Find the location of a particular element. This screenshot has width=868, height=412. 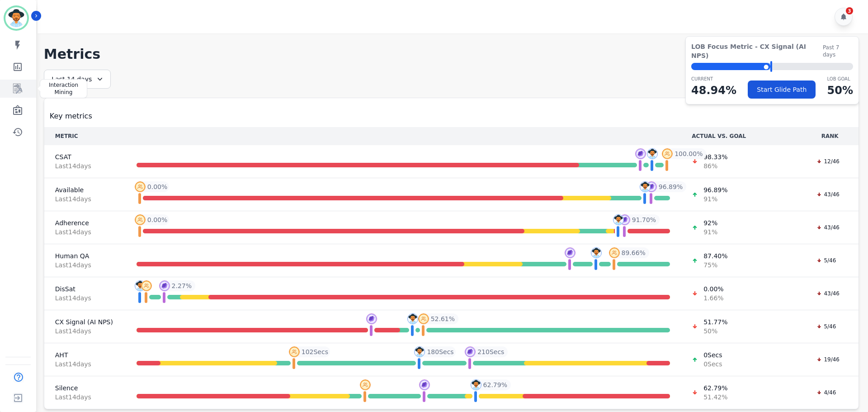

div: 3 is located at coordinates (849, 11).